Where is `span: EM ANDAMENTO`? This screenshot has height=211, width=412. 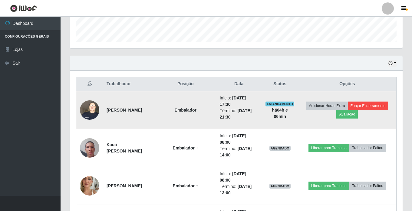
span: EM ANDAMENTO is located at coordinates (280, 104).